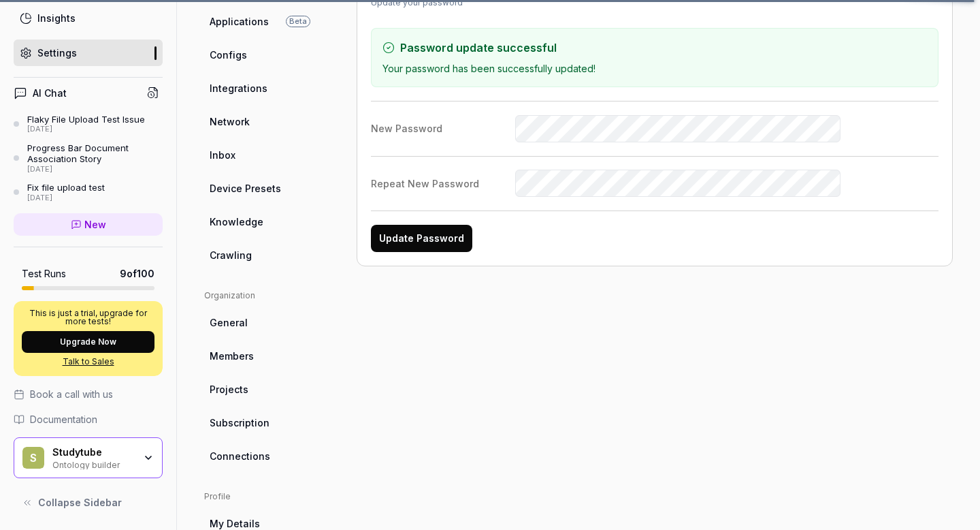 This screenshot has width=980, height=530. I want to click on input: Repeat New Password, so click(678, 183).